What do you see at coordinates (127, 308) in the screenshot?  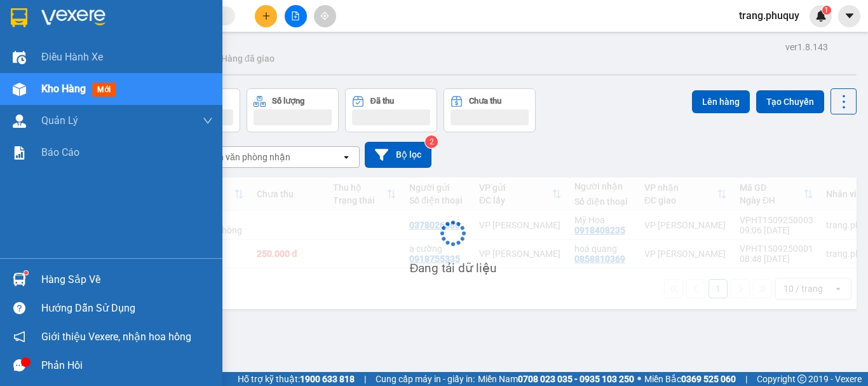 I see `div: Hướng dẫn sử dụng` at bounding box center [127, 308].